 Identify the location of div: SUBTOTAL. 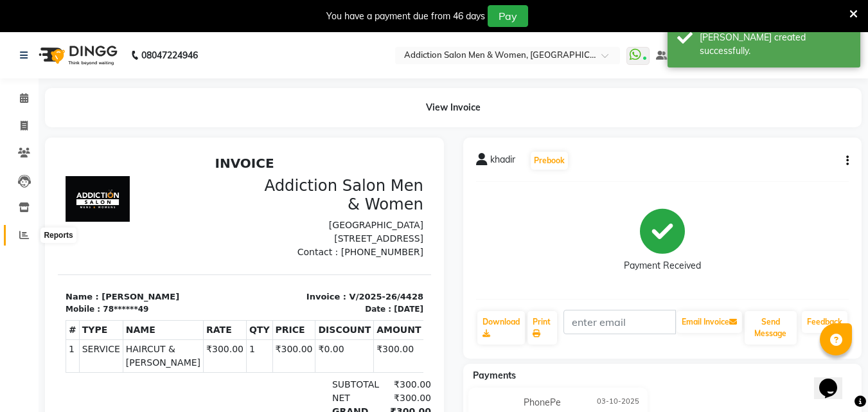
(293, 234).